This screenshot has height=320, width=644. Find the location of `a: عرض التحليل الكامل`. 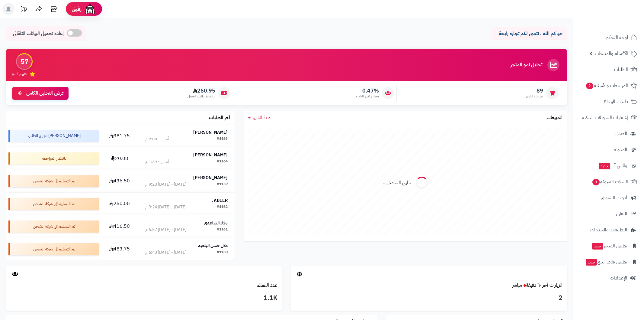

a: عرض التحليل الكامل is located at coordinates (40, 93).